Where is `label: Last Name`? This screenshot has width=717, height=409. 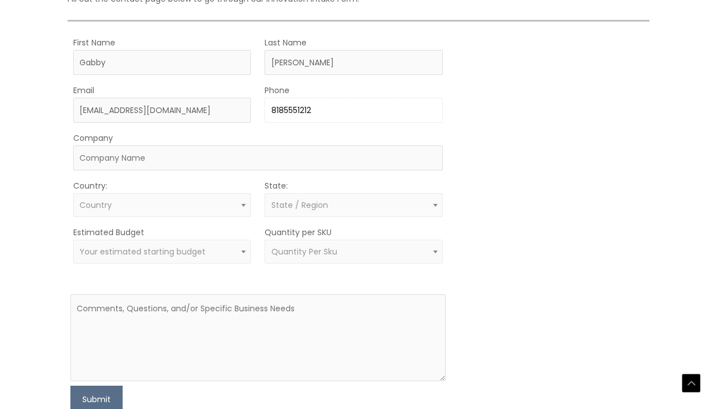 label: Last Name is located at coordinates (286, 43).